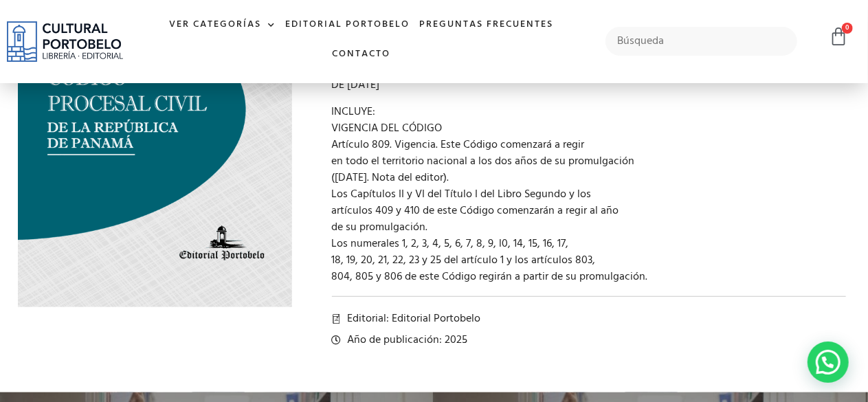 Image resolution: width=868 pixels, height=402 pixels. What do you see at coordinates (847, 28) in the screenshot?
I see `span: 0` at bounding box center [847, 28].